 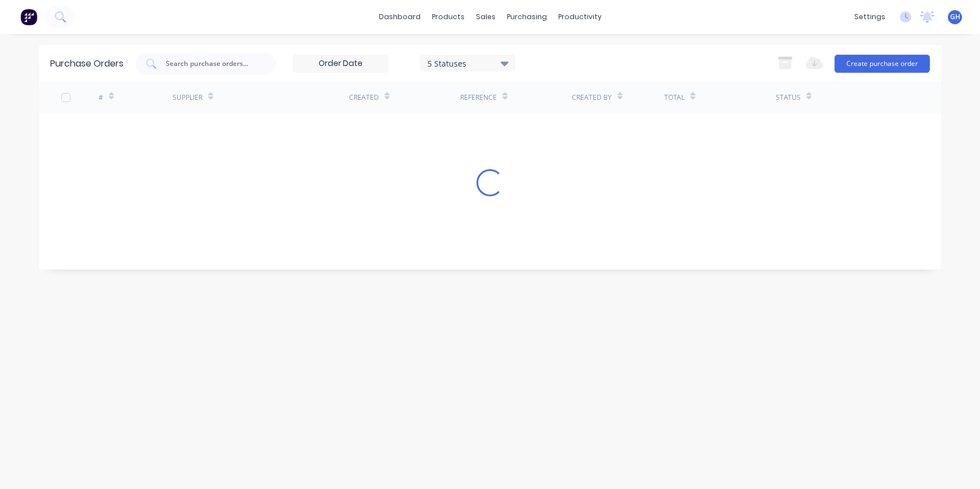 What do you see at coordinates (87, 63) in the screenshot?
I see `div: Purchase Orders` at bounding box center [87, 63].